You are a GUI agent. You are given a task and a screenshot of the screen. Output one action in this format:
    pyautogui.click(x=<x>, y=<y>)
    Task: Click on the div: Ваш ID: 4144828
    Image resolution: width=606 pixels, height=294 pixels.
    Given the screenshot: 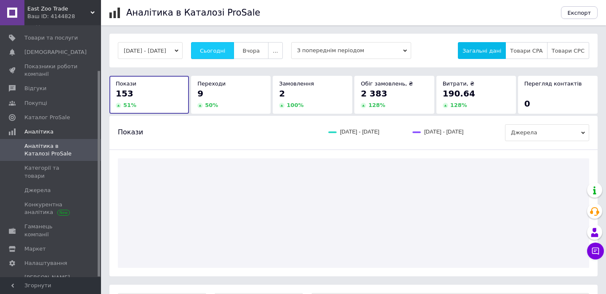 What is the action you would take?
    pyautogui.click(x=64, y=16)
    